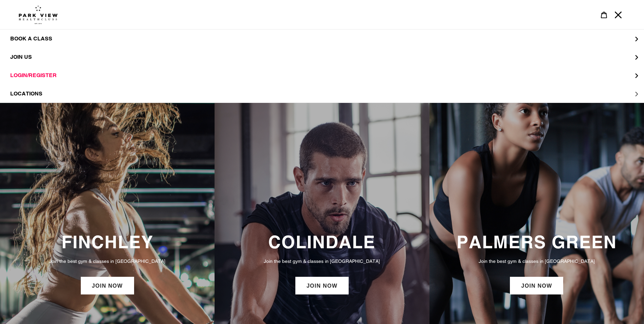  What do you see at coordinates (322, 242) in the screenshot?
I see `h3: COLINDALE` at bounding box center [322, 242].